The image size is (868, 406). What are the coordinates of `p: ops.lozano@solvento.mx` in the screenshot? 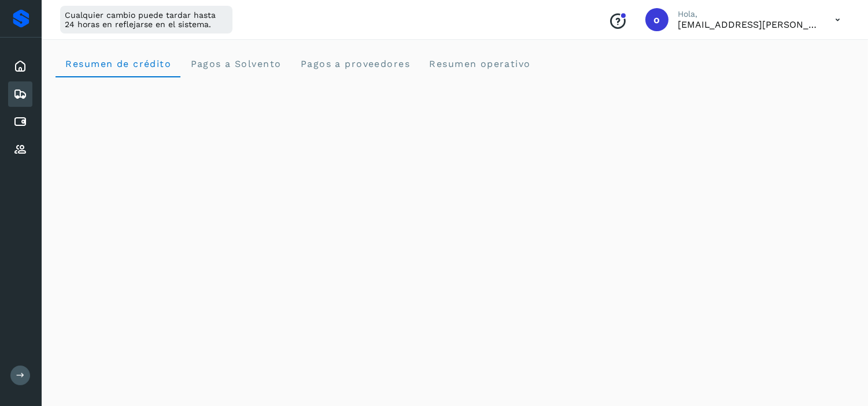 It's located at (747, 24).